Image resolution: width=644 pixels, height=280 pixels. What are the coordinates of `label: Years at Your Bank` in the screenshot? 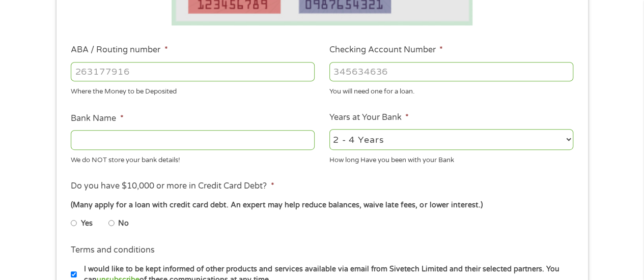 It's located at (369, 118).